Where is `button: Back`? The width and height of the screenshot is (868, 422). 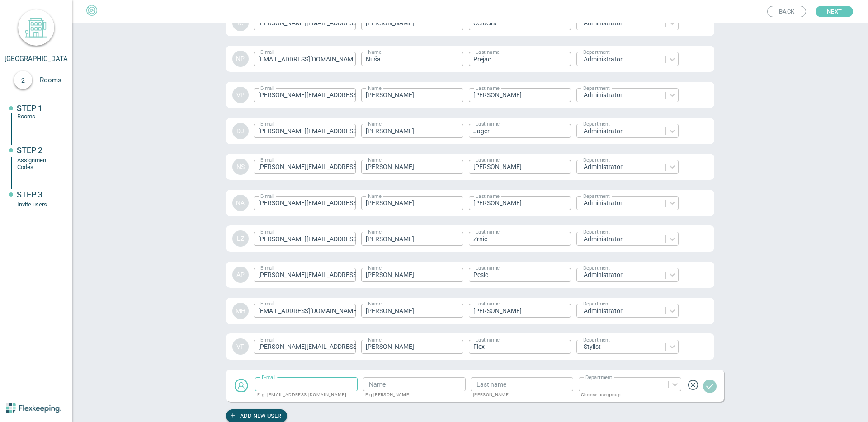
button: Back is located at coordinates (787, 11).